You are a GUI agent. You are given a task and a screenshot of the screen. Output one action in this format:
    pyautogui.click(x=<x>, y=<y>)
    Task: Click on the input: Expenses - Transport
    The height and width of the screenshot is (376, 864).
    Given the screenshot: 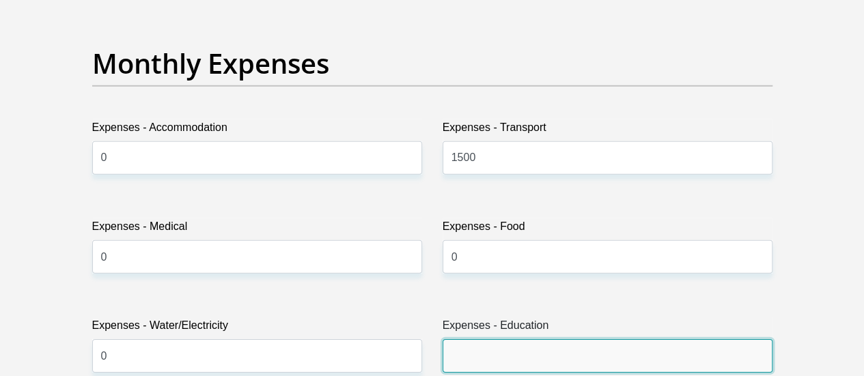 What is the action you would take?
    pyautogui.click(x=607, y=158)
    